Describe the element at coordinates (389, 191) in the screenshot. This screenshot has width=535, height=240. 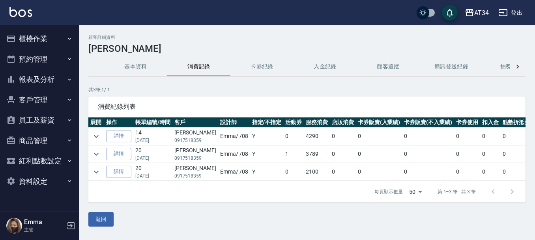
I see `p: 每頁顯示數量` at that location.